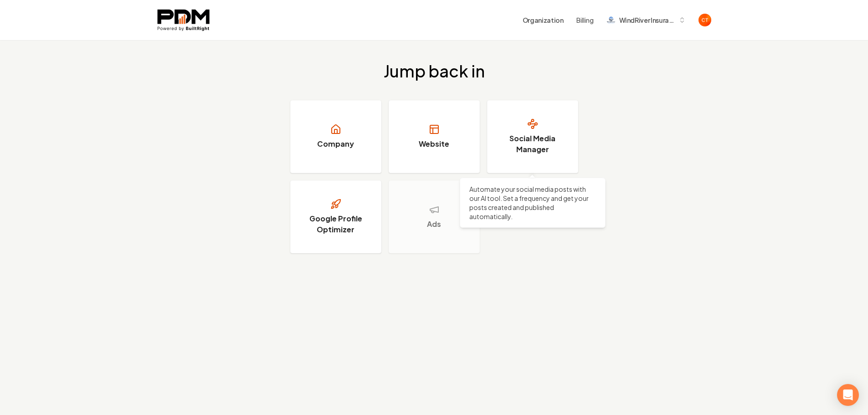 This screenshot has height=415, width=868. Describe the element at coordinates (335, 144) in the screenshot. I see `h3: Company` at that location.